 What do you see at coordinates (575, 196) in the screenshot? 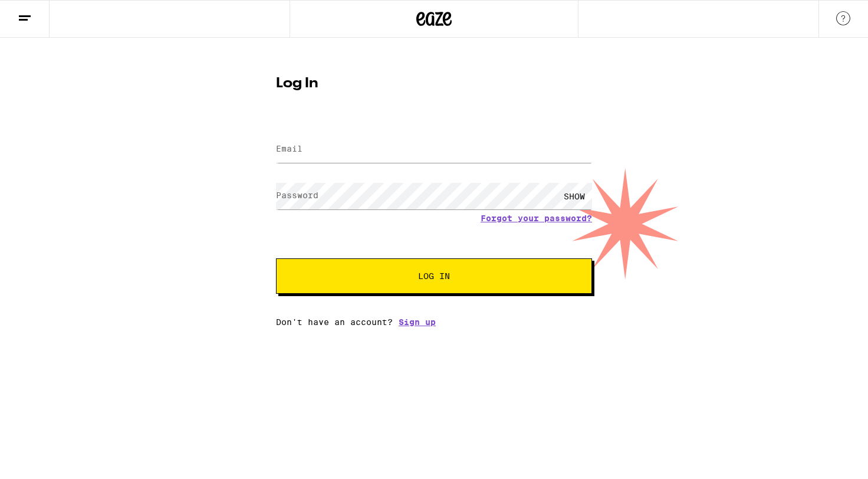
I see `div: SHOW` at bounding box center [575, 196].